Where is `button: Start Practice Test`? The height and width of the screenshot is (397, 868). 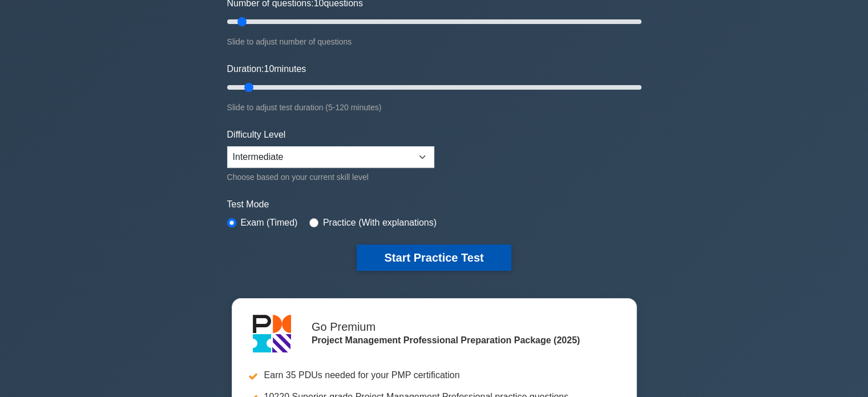 button: Start Practice Test is located at coordinates (433, 257).